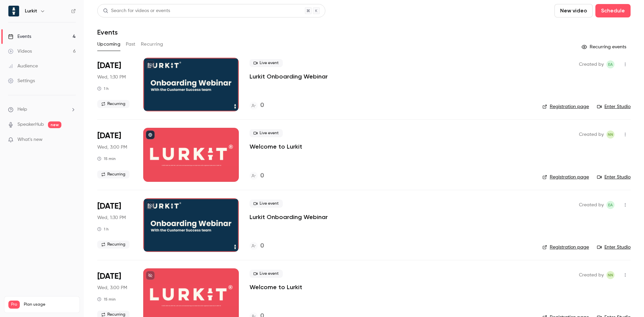  What do you see at coordinates (30, 125) in the screenshot?
I see `a: SpeakerHub` at bounding box center [30, 125].